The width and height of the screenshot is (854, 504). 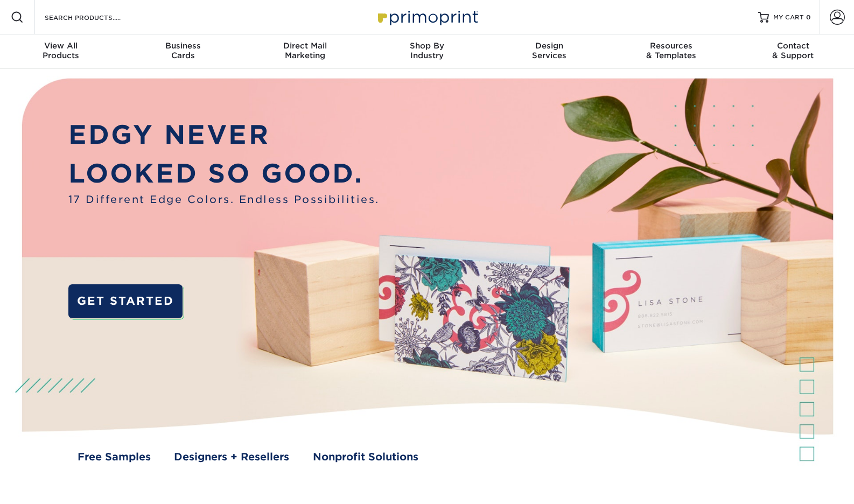 What do you see at coordinates (808, 17) in the screenshot?
I see `span: 0` at bounding box center [808, 17].